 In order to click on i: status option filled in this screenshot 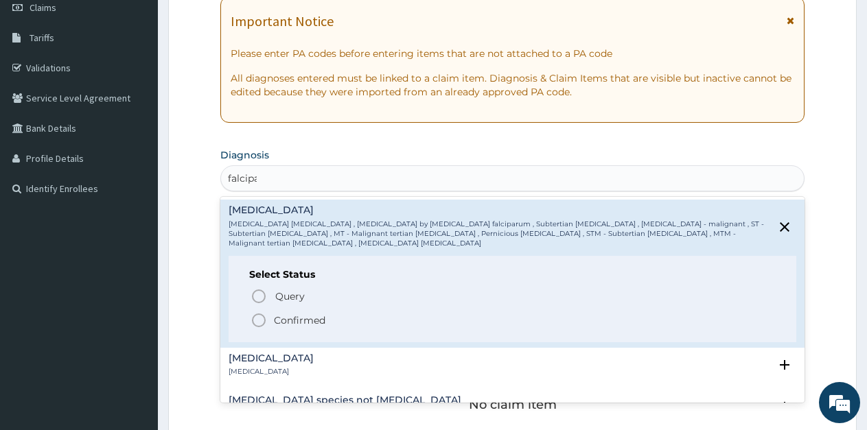, I will do `click(259, 321)`.